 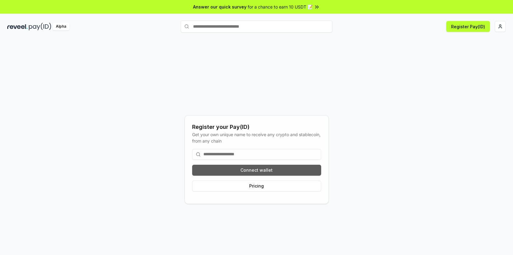 What do you see at coordinates (17, 26) in the screenshot?
I see `img: reveel_dark` at bounding box center [17, 26].